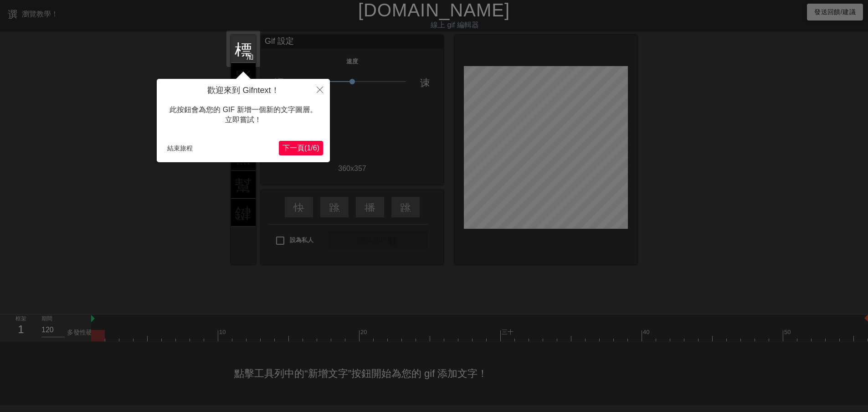  Describe the element at coordinates (308, 148) in the screenshot. I see `font: 1` at that location.